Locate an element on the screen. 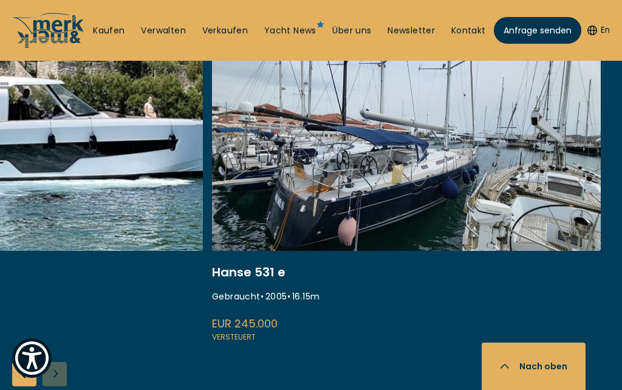 The height and width of the screenshot is (390, 622). div: Previous slide is located at coordinates (24, 374).